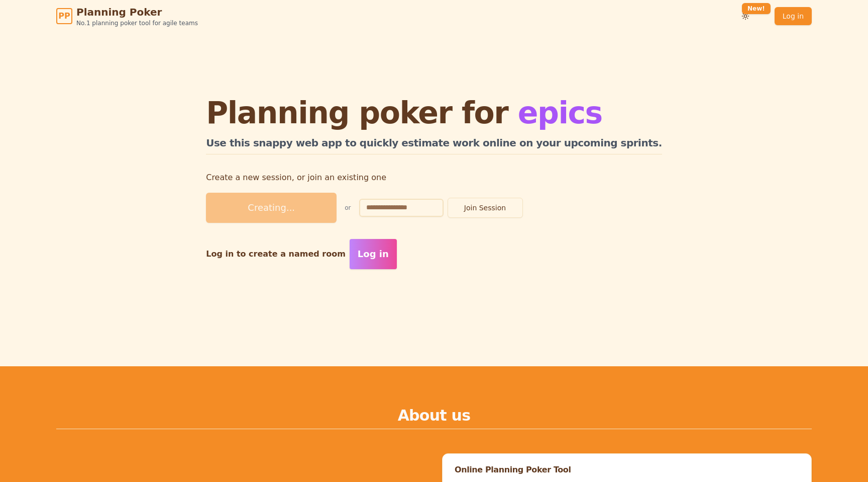 Image resolution: width=868 pixels, height=482 pixels. I want to click on a: PPPlanning PokerNo.1 planning poker tool for agile teams, so click(127, 16).